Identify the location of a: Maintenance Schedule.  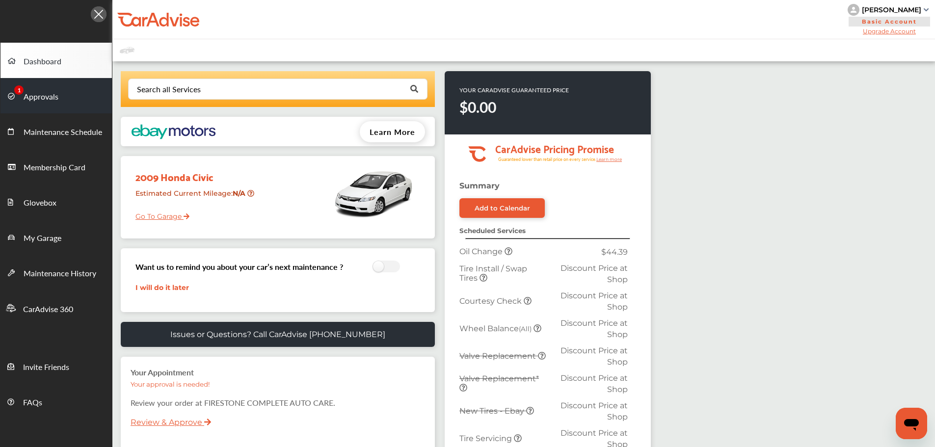
(56, 131).